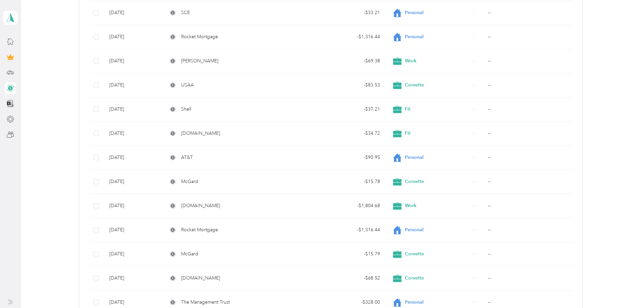 The image size is (644, 308). Describe the element at coordinates (343, 254) in the screenshot. I see `div: - $15.79` at that location.